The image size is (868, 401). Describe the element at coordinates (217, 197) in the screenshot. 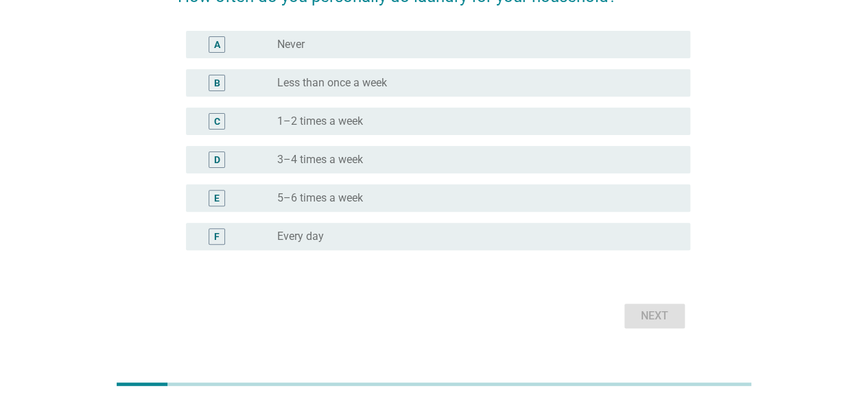

I see `div: E` at that location.